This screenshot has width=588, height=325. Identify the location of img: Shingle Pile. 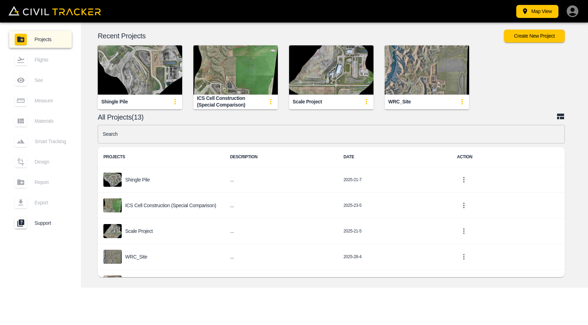
(140, 70).